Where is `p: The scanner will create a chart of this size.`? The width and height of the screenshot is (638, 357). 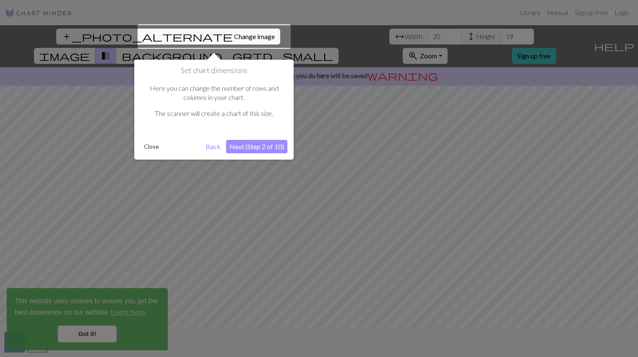
p: The scanner will create a chart of this size. is located at coordinates (214, 113).